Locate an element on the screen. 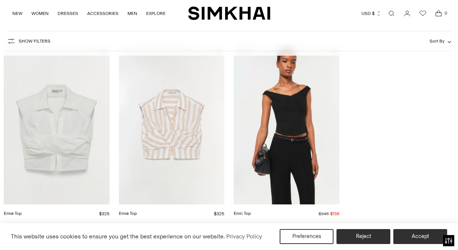 This screenshot has height=250, width=458. a: MEN is located at coordinates (132, 13).